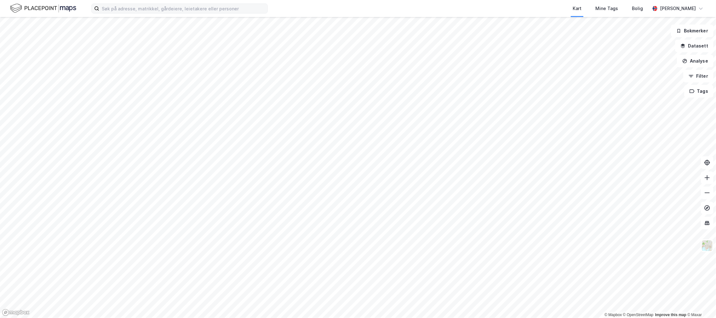 The image size is (716, 318). Describe the element at coordinates (43, 8) in the screenshot. I see `img: logo.f888ab2527a4732fd821a326f86c7f29.svg` at that location.